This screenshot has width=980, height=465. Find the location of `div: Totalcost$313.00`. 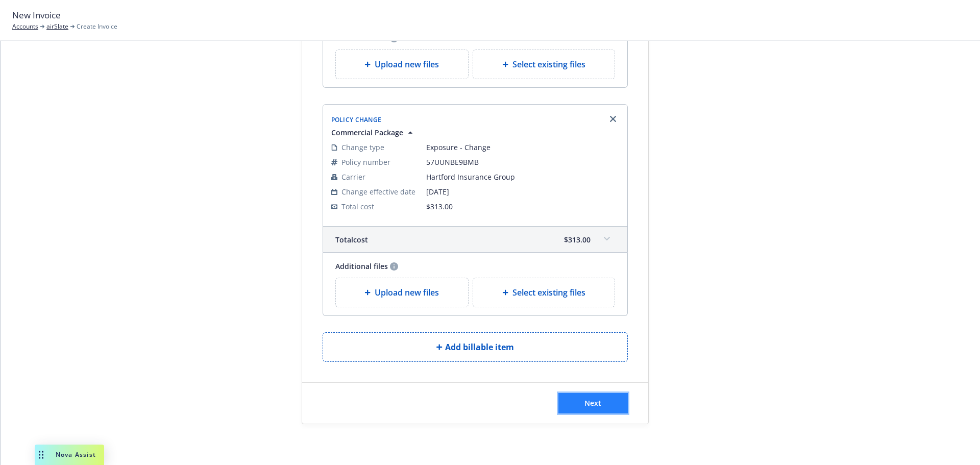

div: Totalcost$313.00 is located at coordinates (475, 240).